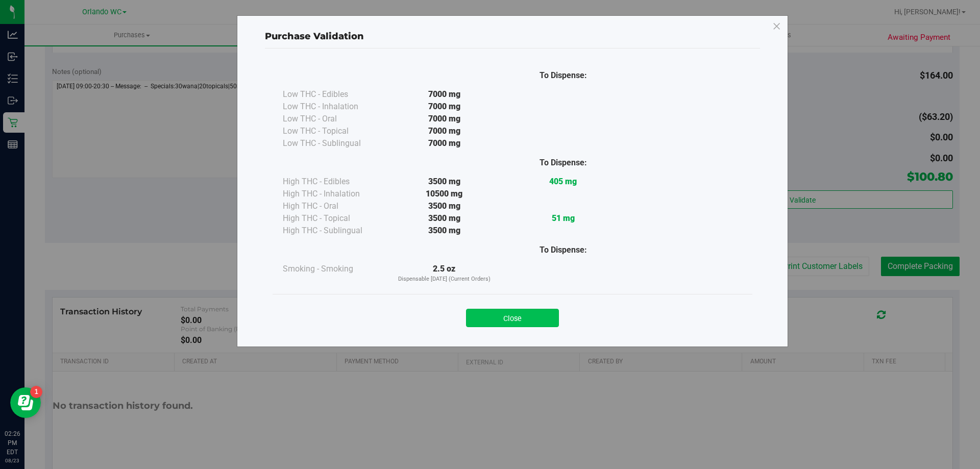  I want to click on div: Low THC - Sublingual, so click(334, 143).